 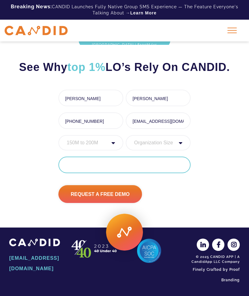 What do you see at coordinates (100, 194) in the screenshot?
I see `input: Request A Free Demo` at bounding box center [100, 194].